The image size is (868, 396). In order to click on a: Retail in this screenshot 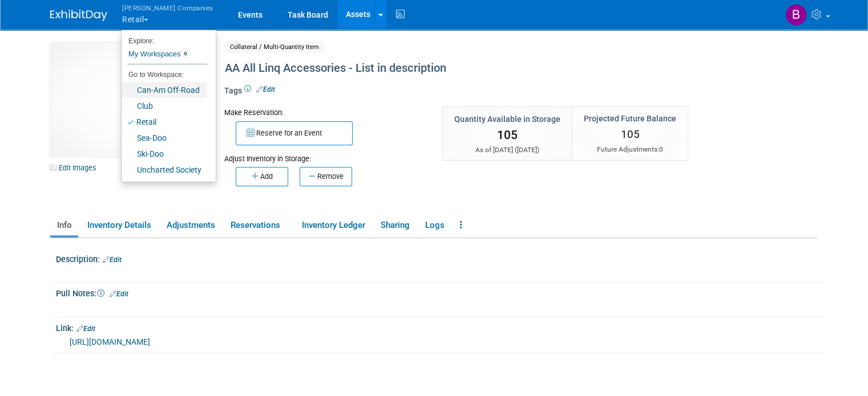, I will do `click(164, 122)`.